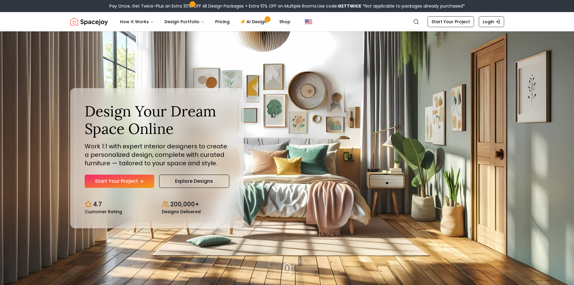 This screenshot has width=574, height=285. Describe the element at coordinates (287, 22) in the screenshot. I see `nav: Global` at that location.